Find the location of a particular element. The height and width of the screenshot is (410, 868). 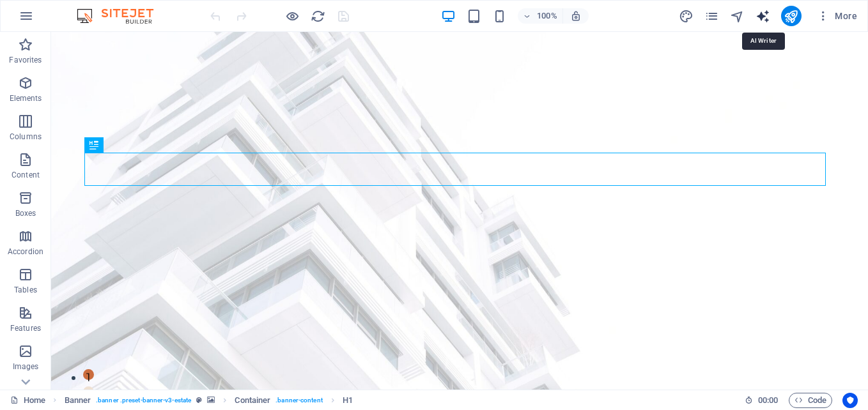

p: Content is located at coordinates (26, 175).